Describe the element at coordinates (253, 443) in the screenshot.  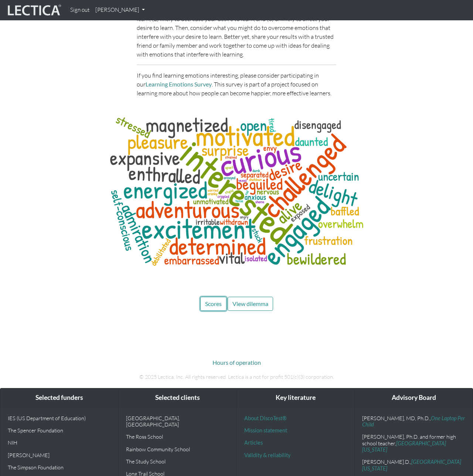
I see `a: Articles` at that location.